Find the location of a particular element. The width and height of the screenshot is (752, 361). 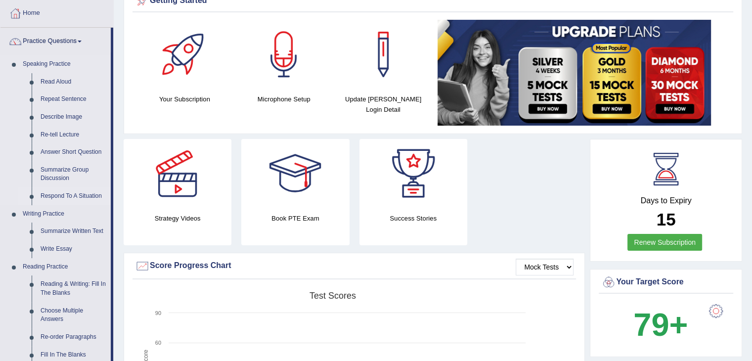

a: Summarize Group Discussion is located at coordinates (73, 174).